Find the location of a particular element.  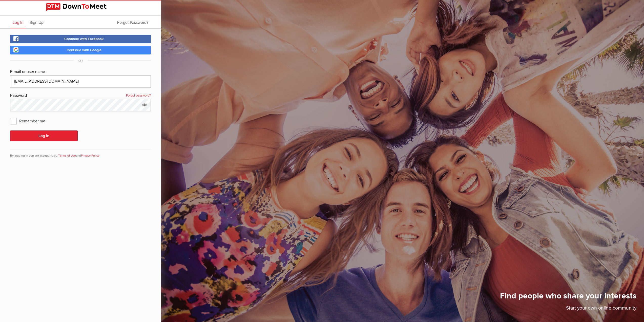

div: By logging in you are accepting our and is located at coordinates (80, 154).